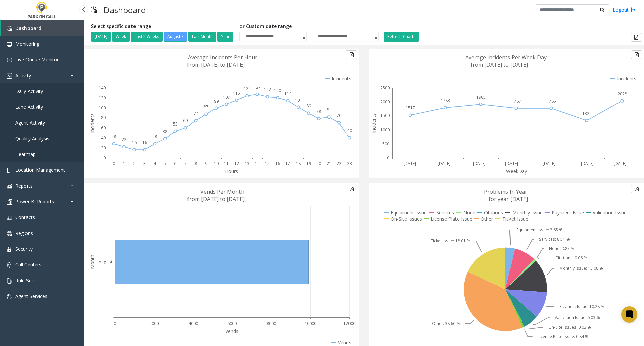 Image resolution: width=644 pixels, height=346 pixels. What do you see at coordinates (134, 163) in the screenshot?
I see `text: 2` at bounding box center [134, 163].